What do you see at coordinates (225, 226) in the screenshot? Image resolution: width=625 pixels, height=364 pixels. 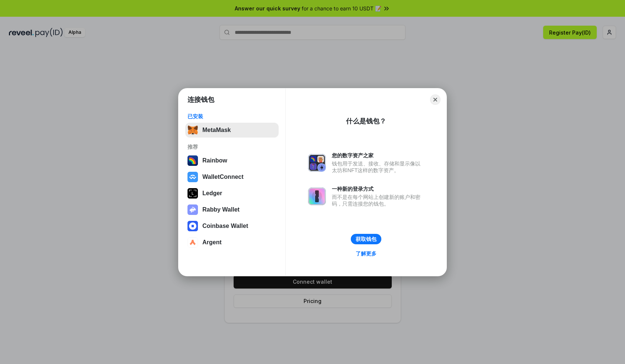 I see `div: Coinbase Wallet` at bounding box center [225, 226].